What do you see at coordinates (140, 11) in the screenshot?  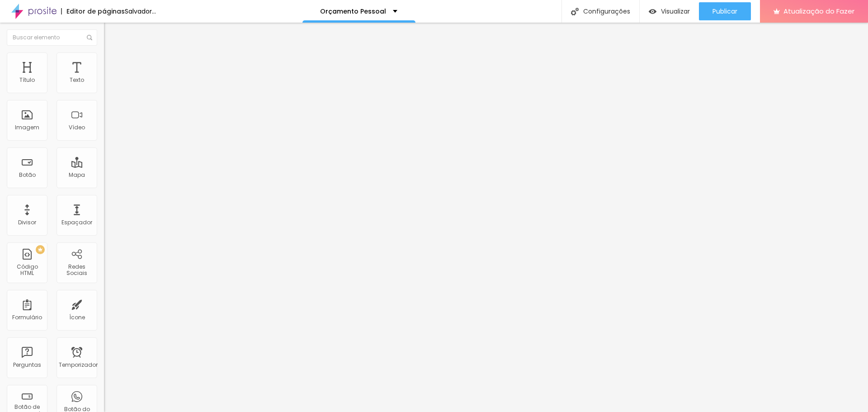 I see `font: Salvador...` at bounding box center [140, 11].